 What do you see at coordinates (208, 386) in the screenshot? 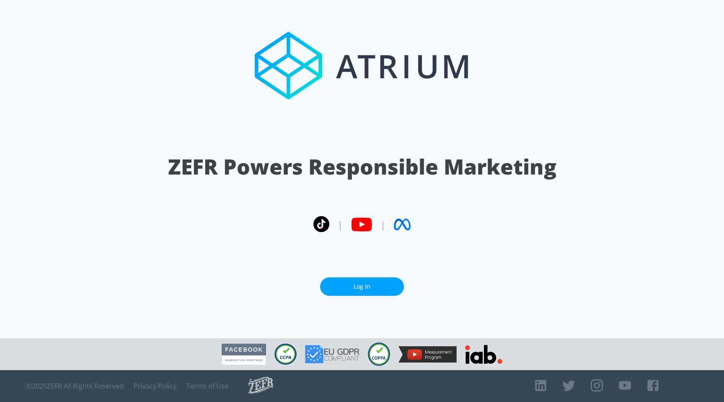
I see `a: Terms of Use` at bounding box center [208, 386].